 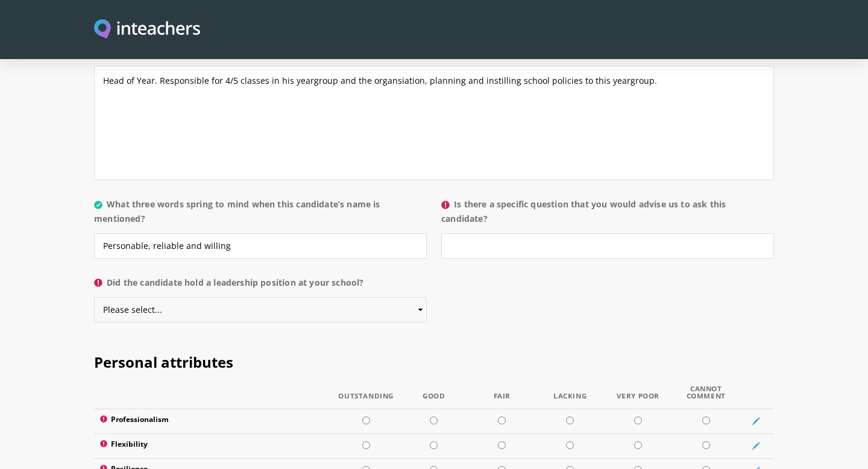 I want to click on label: Is there a specific question that you would advise us to ask this candidate?, so click(x=608, y=215).